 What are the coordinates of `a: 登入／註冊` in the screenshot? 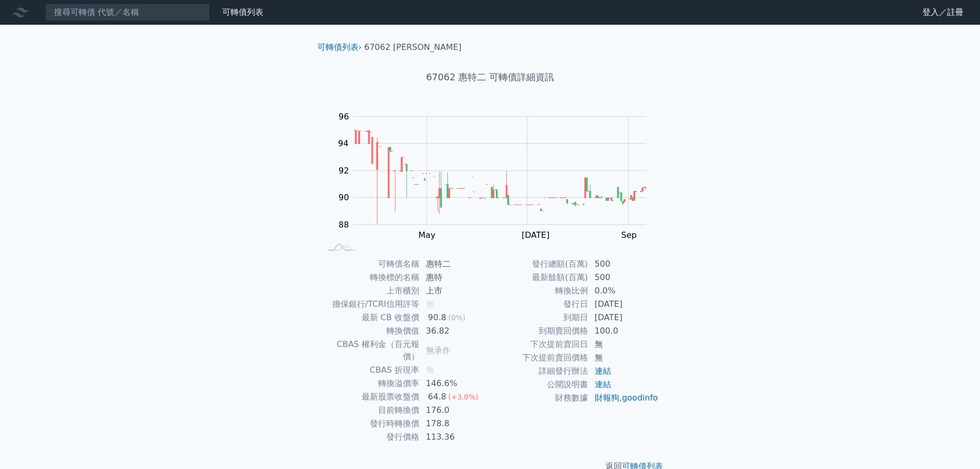 It's located at (943, 12).